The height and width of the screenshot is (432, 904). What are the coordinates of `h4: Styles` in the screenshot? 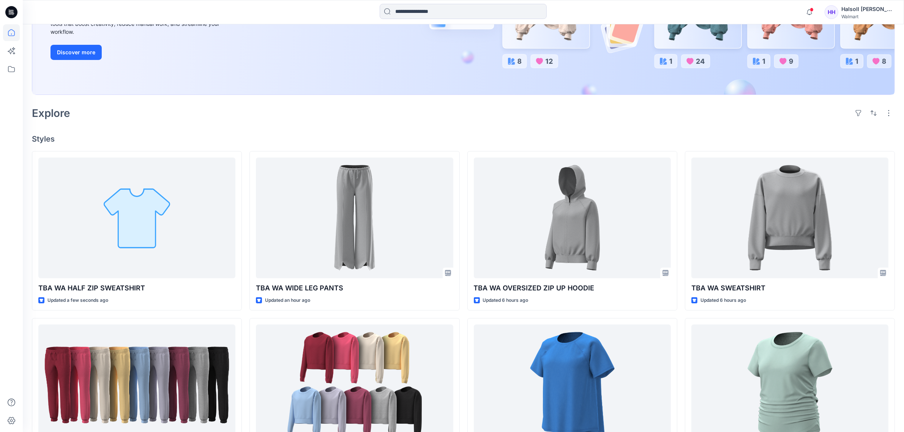 It's located at (463, 139).